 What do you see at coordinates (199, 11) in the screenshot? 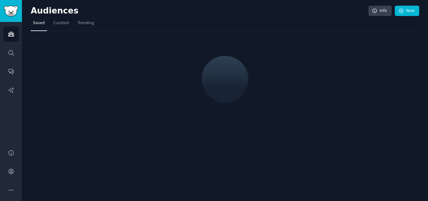
I see `h2: Audiences` at bounding box center [199, 11].